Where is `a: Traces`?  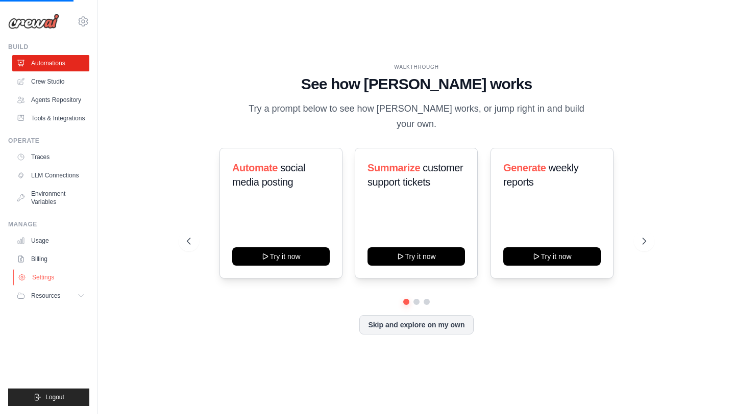
a: Traces is located at coordinates (51, 157).